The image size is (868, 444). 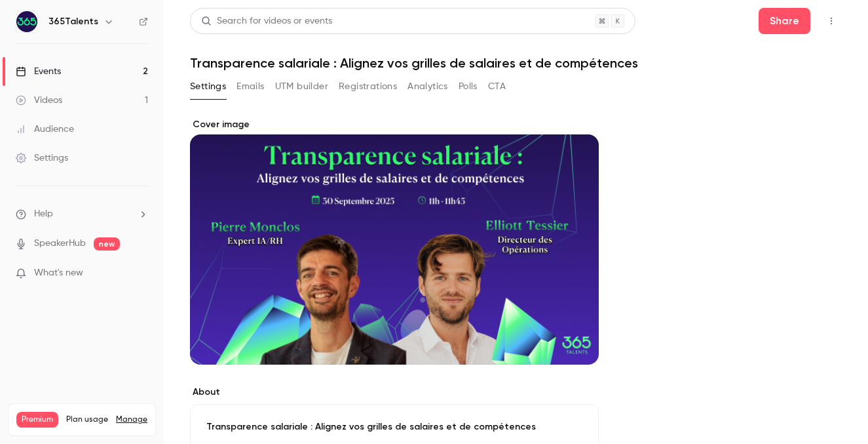 I want to click on a: Manage, so click(x=132, y=419).